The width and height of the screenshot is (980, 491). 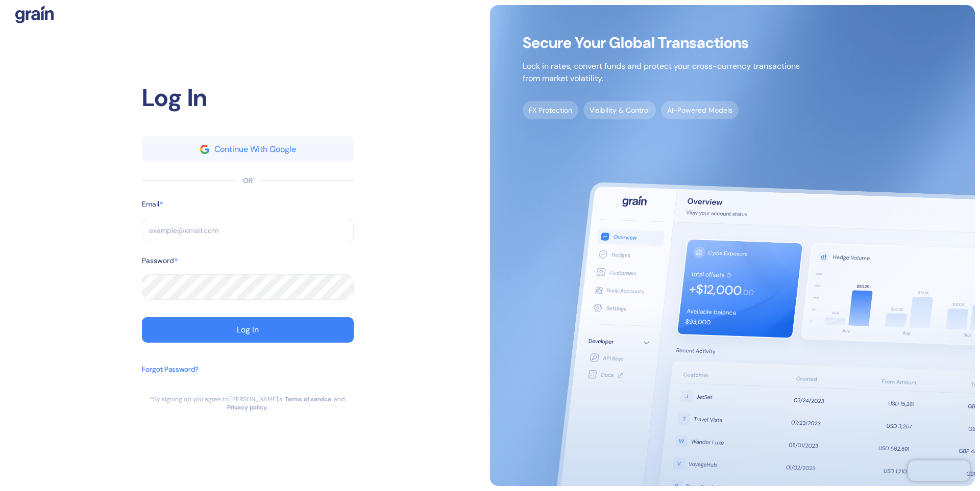 I want to click on div: Continue With Google, so click(x=255, y=149).